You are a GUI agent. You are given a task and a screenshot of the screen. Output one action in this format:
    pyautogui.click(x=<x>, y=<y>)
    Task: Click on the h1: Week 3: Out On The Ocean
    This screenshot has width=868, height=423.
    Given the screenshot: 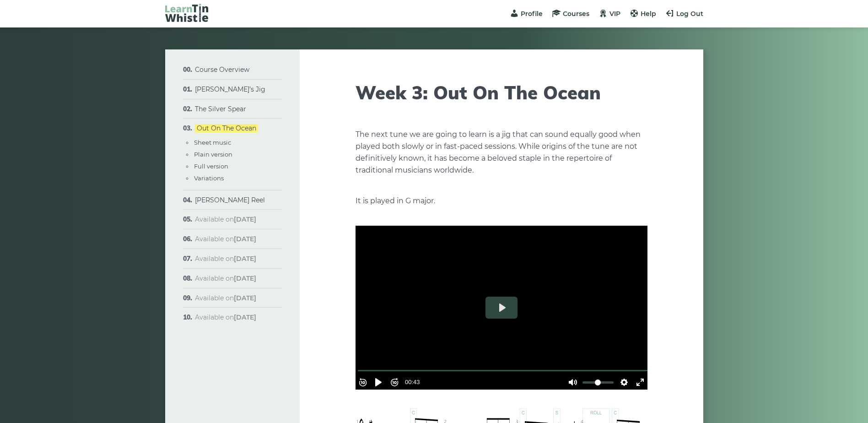 What is the action you would take?
    pyautogui.click(x=501, y=92)
    